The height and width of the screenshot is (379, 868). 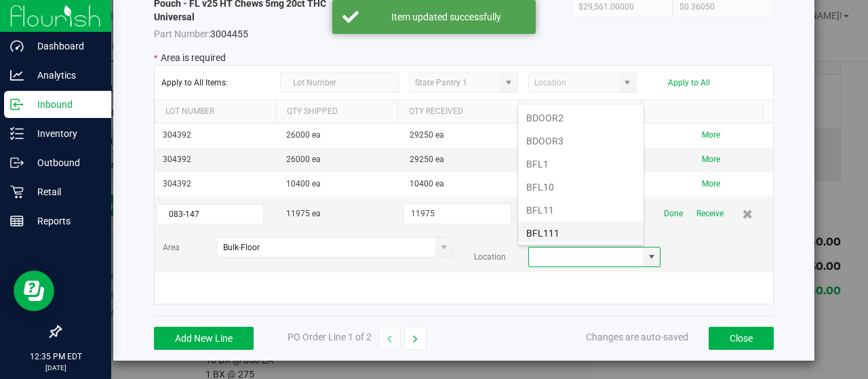 I want to click on li: BDOOR2, so click(x=581, y=118).